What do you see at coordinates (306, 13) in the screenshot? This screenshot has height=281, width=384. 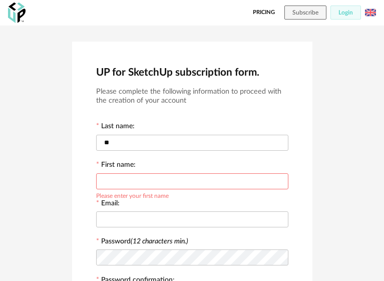 I see `button: Subscribe` at bounding box center [306, 13].